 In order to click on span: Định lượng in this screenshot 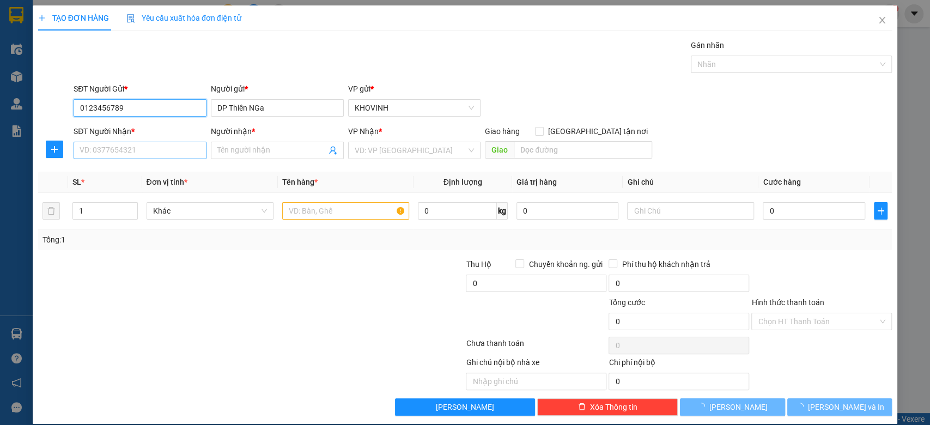, I will do `click(462, 182)`.